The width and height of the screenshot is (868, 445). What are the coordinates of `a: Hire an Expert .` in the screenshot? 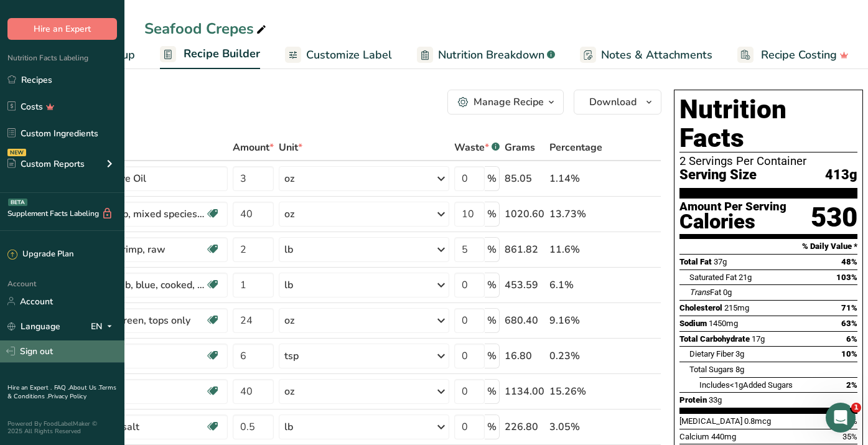 It's located at (29, 388).